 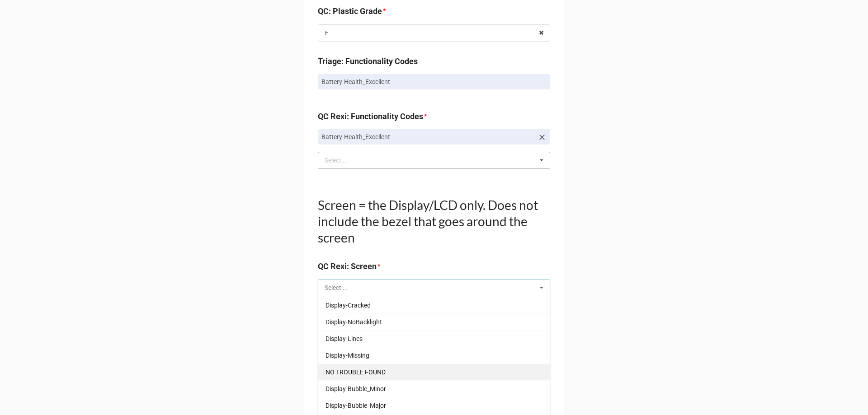 I want to click on span: NO TROUBLE FOUND, so click(x=355, y=372).